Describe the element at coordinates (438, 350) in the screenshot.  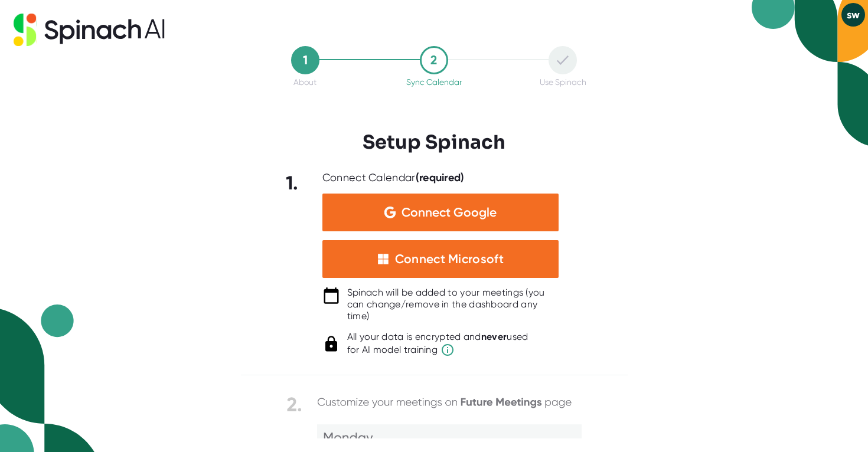
I see `span: for AI model training` at that location.